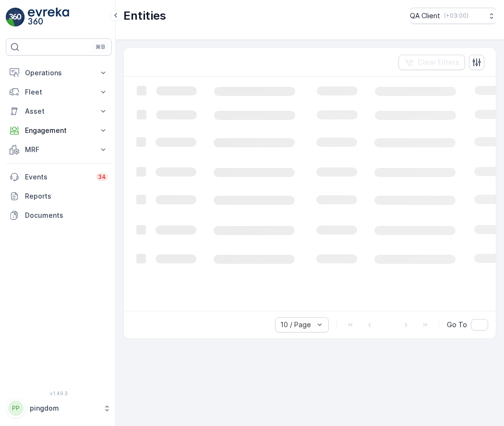 The image size is (504, 426). I want to click on p: ( +03:00 ), so click(456, 15).